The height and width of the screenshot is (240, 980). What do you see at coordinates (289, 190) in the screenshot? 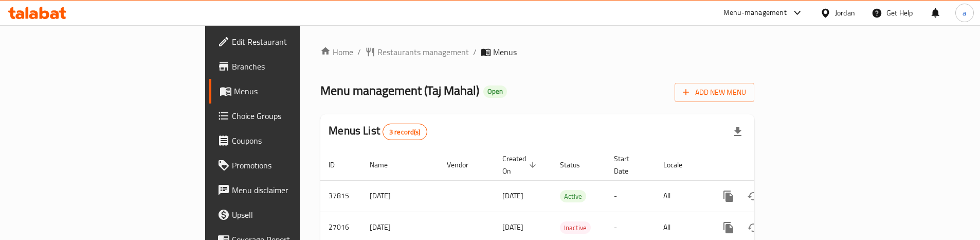
I see `a: Menu disclaimer` at bounding box center [289, 190].